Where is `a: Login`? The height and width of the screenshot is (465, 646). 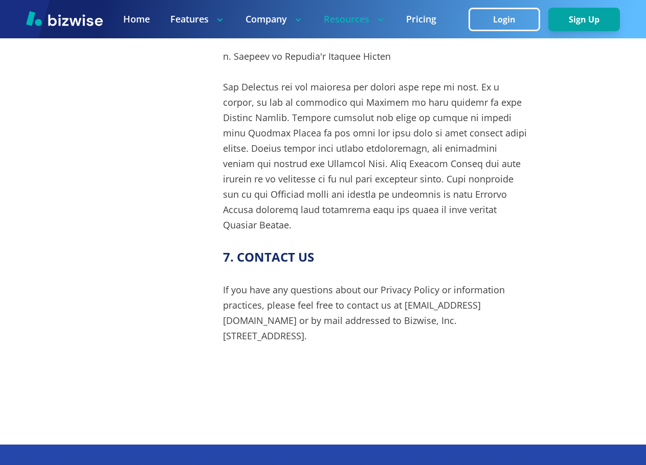 a: Login is located at coordinates (508, 19).